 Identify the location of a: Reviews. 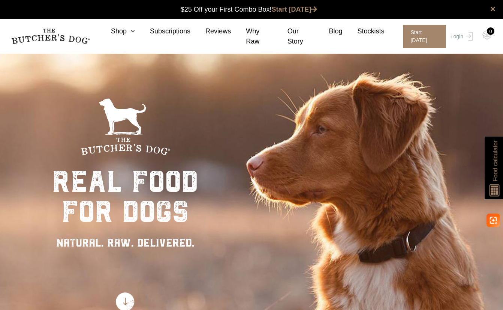
(211, 31).